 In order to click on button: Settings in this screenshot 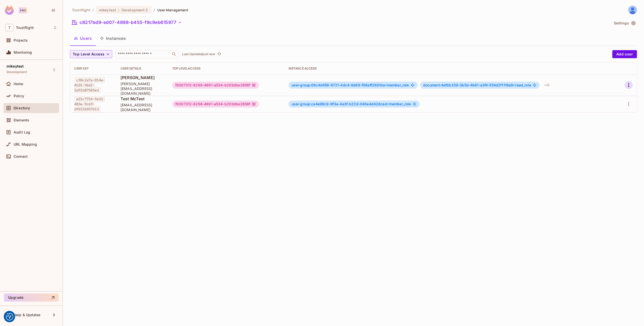, I will do `click(624, 23)`.